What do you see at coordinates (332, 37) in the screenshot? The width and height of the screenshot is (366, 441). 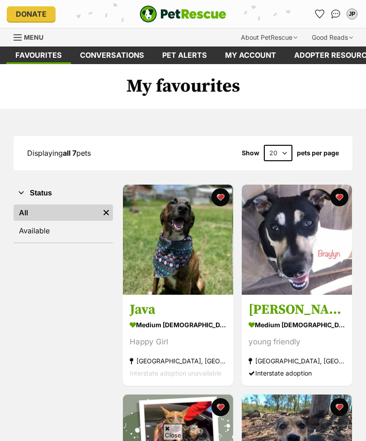 I see `div: Good Reads` at bounding box center [332, 37].